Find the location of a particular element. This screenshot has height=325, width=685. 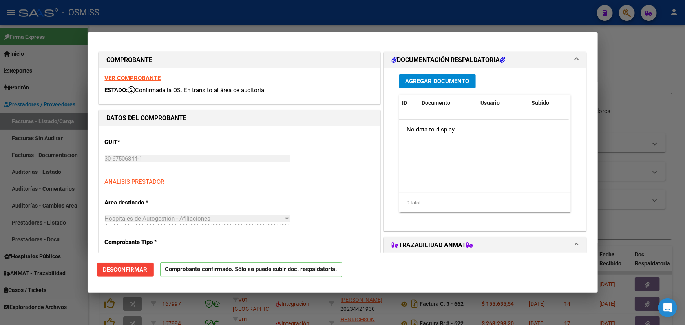

h1: TRAZABILIDAD ANMAT is located at coordinates (432, 245).